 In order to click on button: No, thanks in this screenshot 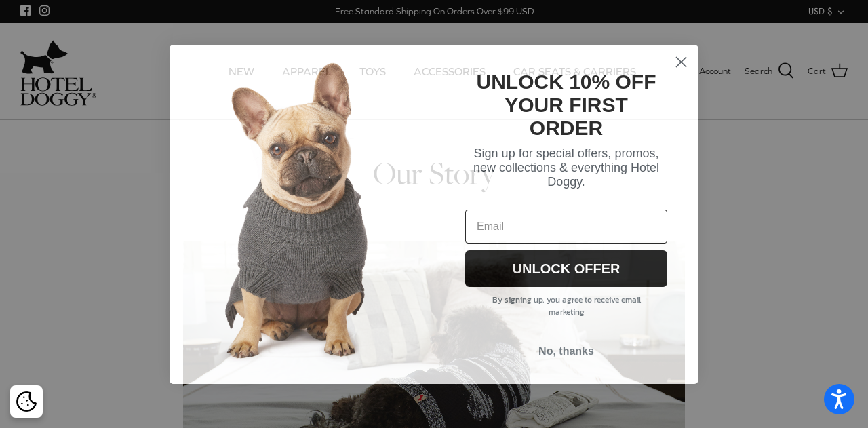, I will do `click(566, 351)`.